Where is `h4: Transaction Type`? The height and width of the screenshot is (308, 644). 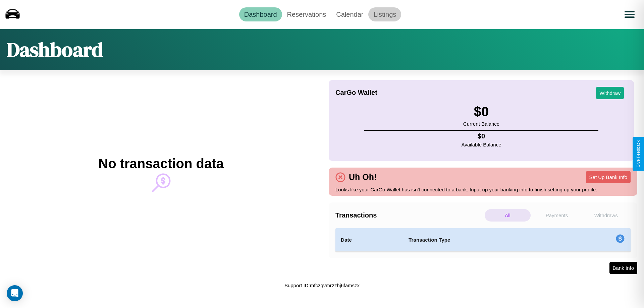 h4: Transaction Type is located at coordinates (485, 240).